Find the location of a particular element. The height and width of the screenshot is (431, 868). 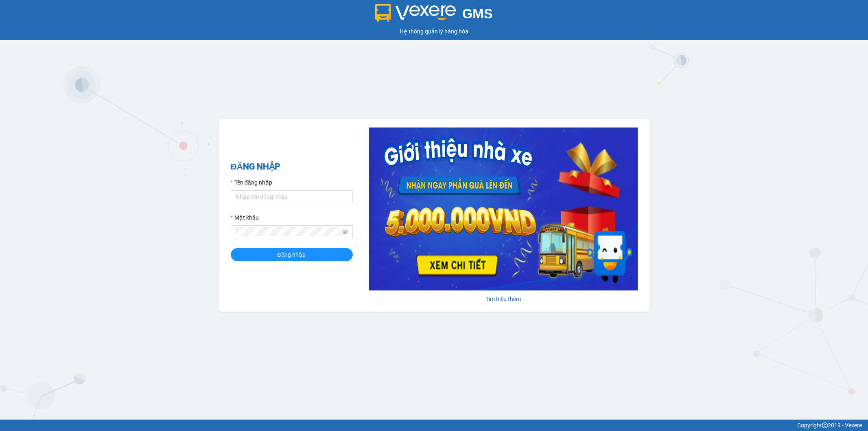

input: Mật khẩu is located at coordinates (288, 232).